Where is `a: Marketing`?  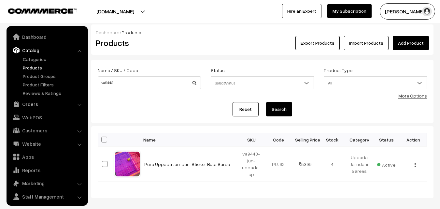 a: Marketing is located at coordinates (47, 183).